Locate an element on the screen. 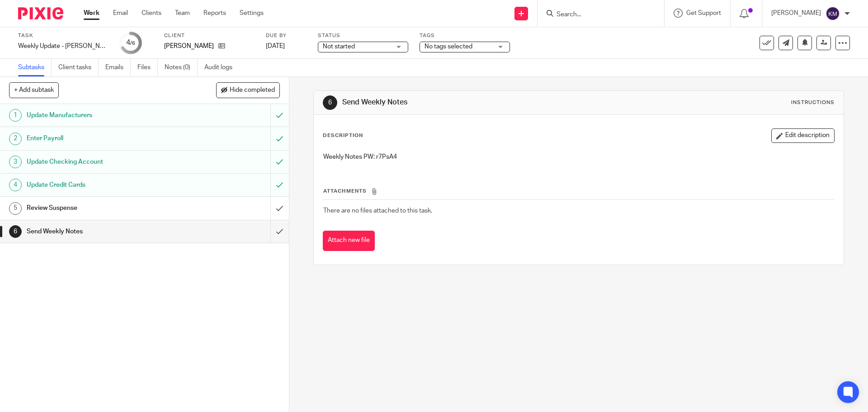 The image size is (868, 412). span: Get Support is located at coordinates (703, 13).